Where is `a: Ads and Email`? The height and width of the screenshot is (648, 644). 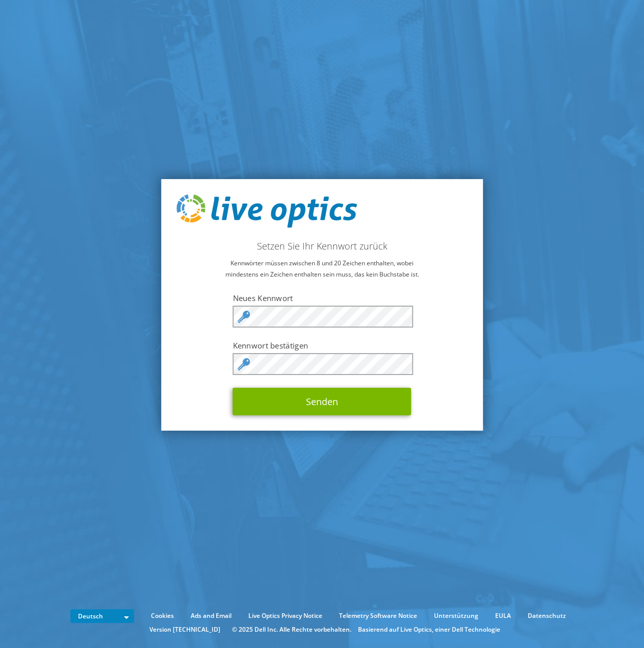 a: Ads and Email is located at coordinates (211, 616).